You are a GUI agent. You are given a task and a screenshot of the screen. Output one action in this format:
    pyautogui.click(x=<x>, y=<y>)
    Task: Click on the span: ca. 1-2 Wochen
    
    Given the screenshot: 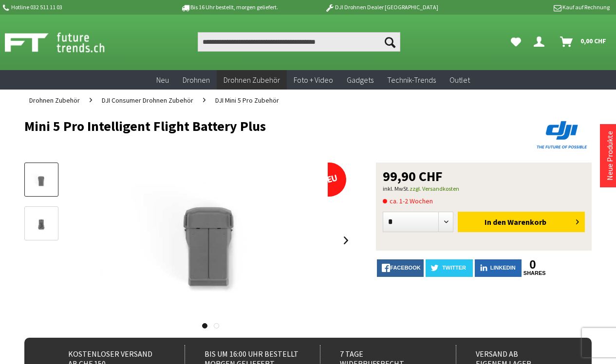 What is the action you would take?
    pyautogui.click(x=407, y=201)
    